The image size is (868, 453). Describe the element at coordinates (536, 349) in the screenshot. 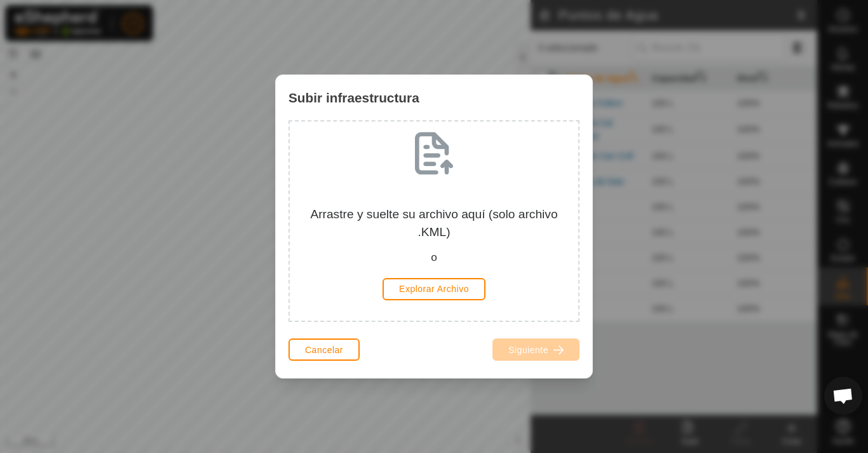

I see `button: Siguiente` at that location.